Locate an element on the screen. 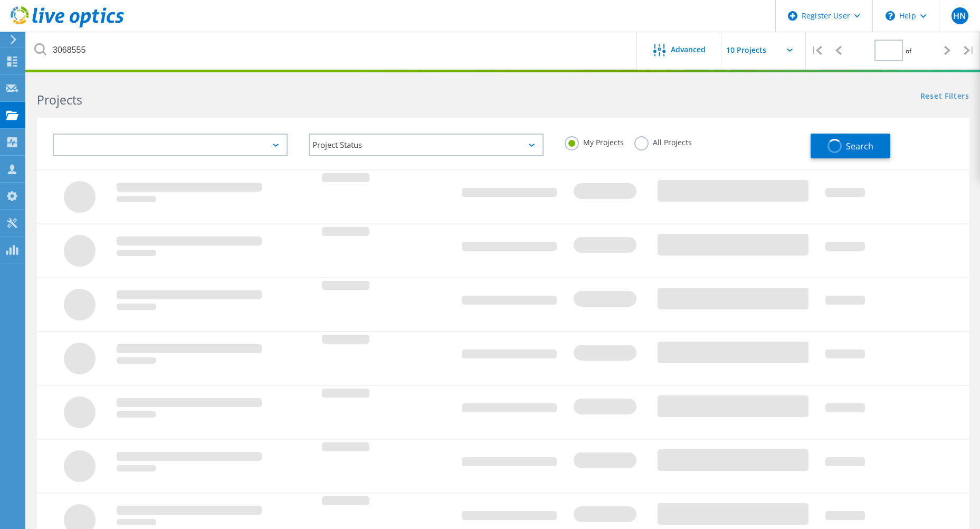 The image size is (980, 529). span: Search is located at coordinates (860, 146).